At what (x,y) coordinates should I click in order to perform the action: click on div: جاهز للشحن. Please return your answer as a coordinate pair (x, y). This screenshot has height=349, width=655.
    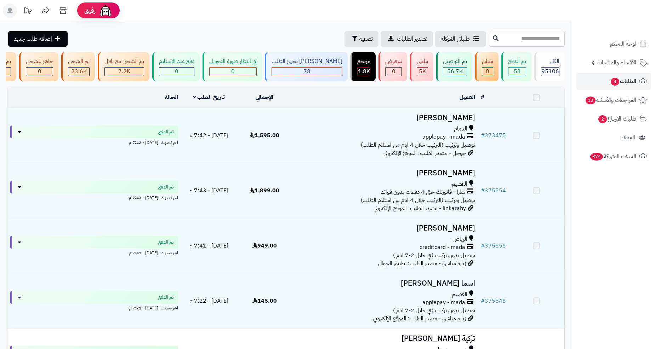
    Looking at the image, I should click on (39, 61).